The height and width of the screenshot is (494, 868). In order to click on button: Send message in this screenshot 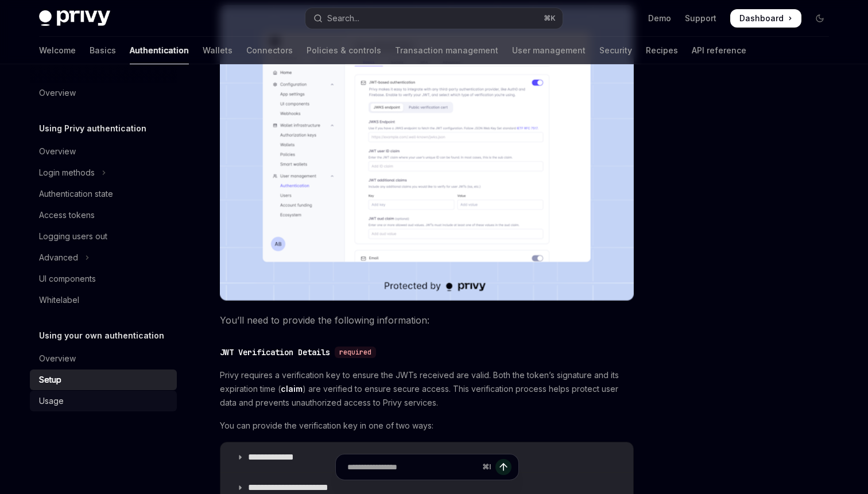, I will do `click(503, 467)`.